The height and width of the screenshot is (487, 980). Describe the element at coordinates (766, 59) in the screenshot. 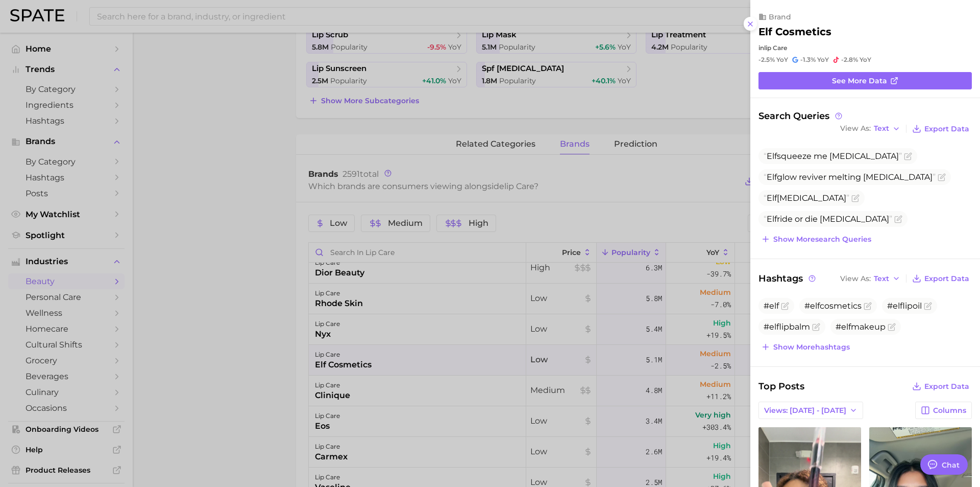

I see `span: -2.5%` at that location.